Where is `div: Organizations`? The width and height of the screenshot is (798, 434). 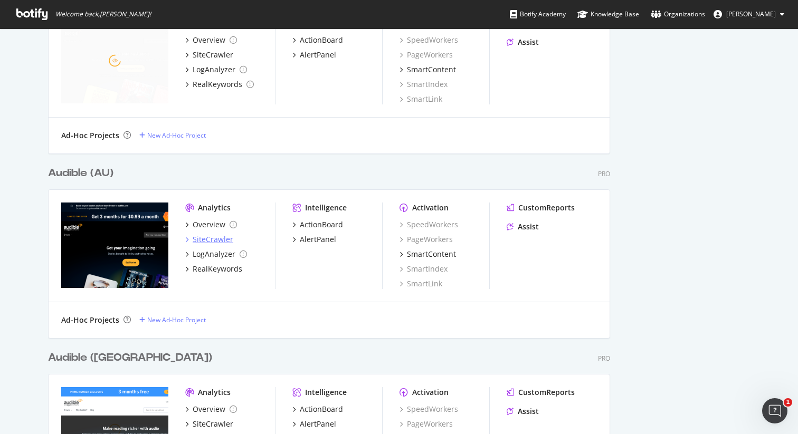
div: Organizations is located at coordinates (677, 14).